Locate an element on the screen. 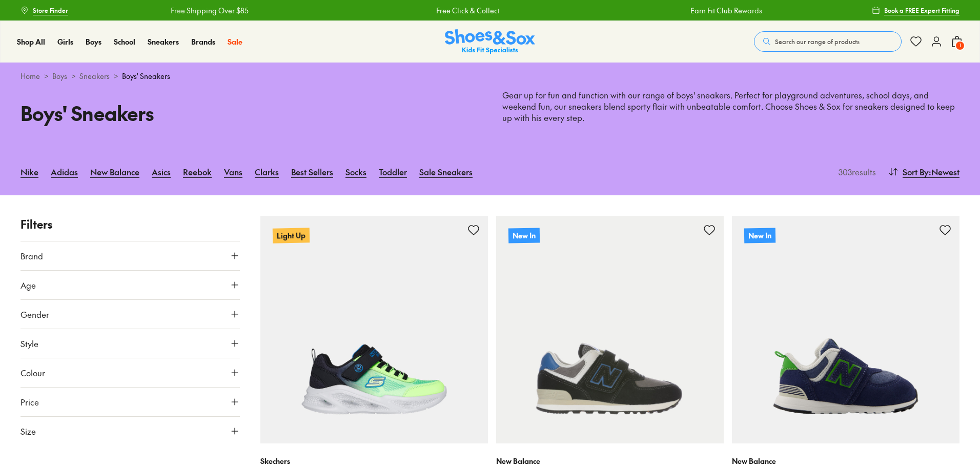 This screenshot has height=467, width=980. span: Sort By is located at coordinates (915, 172).